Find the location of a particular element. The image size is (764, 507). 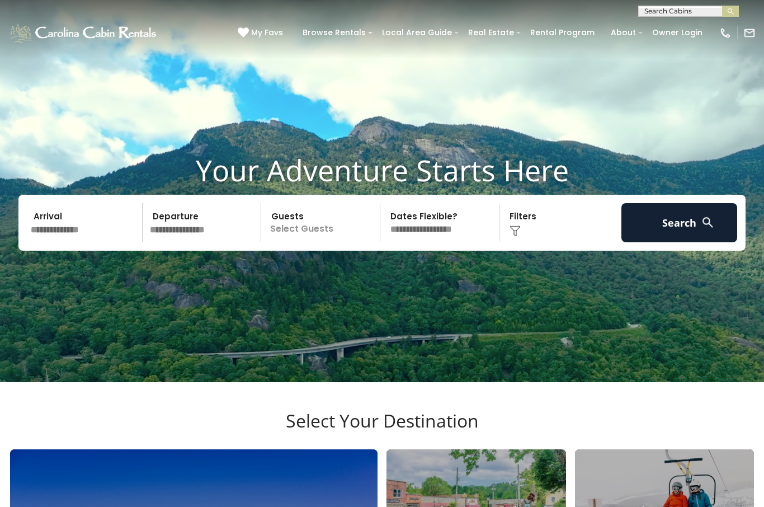

a: Rental Program is located at coordinates (562, 32).